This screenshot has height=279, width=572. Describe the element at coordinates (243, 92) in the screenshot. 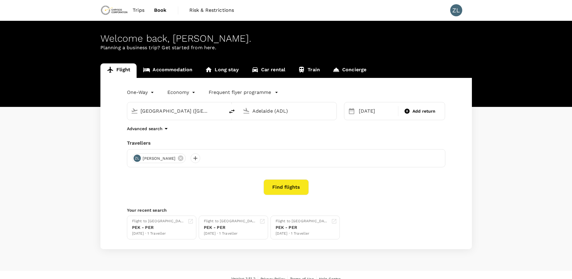

I see `button: Frequent flyer programme` at that location.